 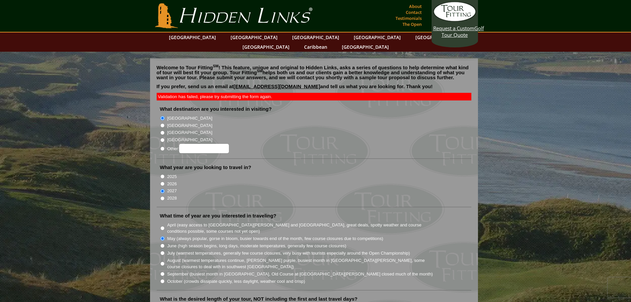 I want to click on a: Testimonials, so click(x=408, y=18).